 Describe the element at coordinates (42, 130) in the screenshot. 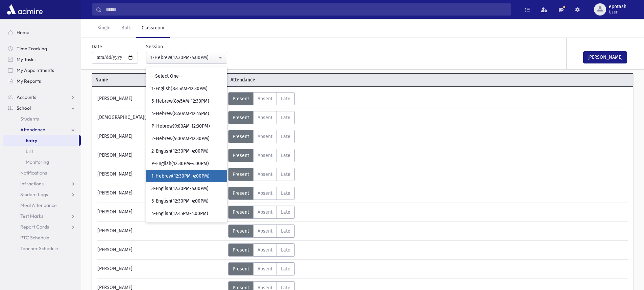

I see `a: Attendance` at that location.